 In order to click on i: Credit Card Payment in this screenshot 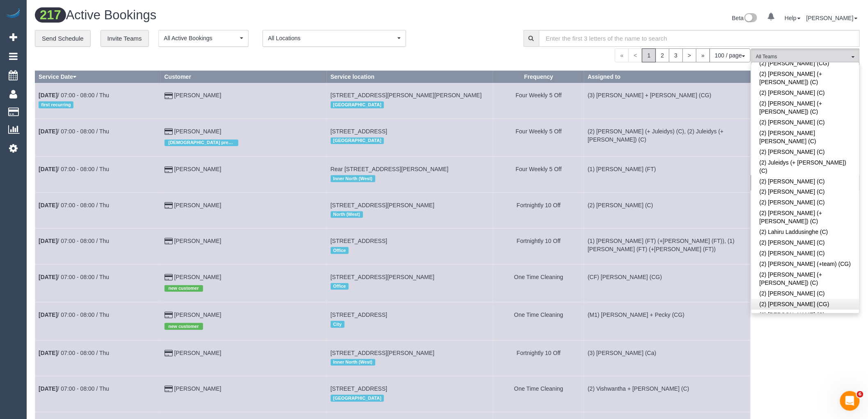, I will do `click(169, 389)`.